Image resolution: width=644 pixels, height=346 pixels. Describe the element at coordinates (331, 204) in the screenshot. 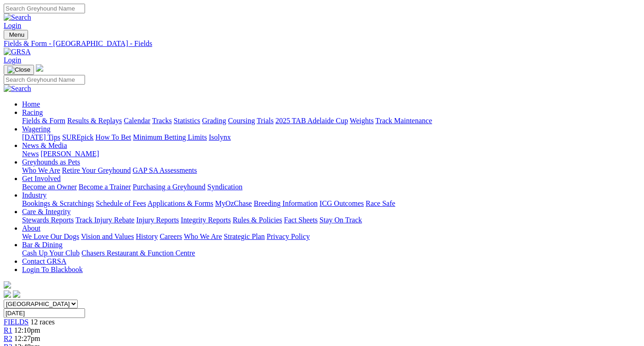

I see `div: Industry` at that location.